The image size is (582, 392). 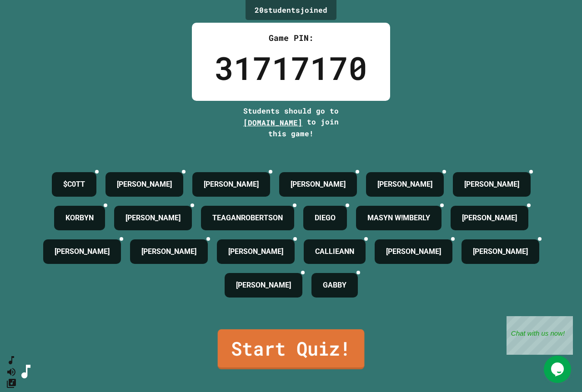 What do you see at coordinates (335, 285) in the screenshot?
I see `h4: GABBY` at bounding box center [335, 285].